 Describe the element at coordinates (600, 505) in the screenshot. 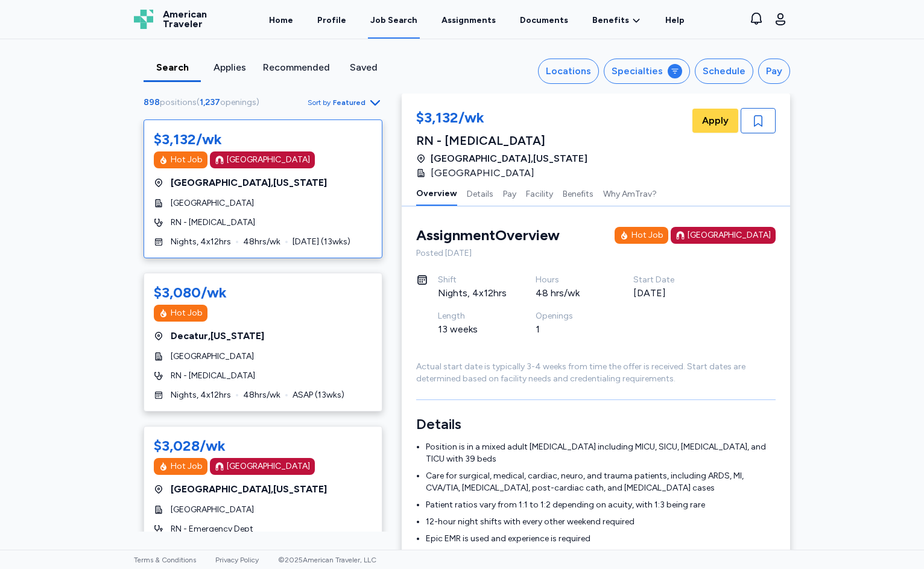

I see `li: Patient ratios vary from 1:1 to 1:2 depending on acuity, with 1:3 being rare` at that location.